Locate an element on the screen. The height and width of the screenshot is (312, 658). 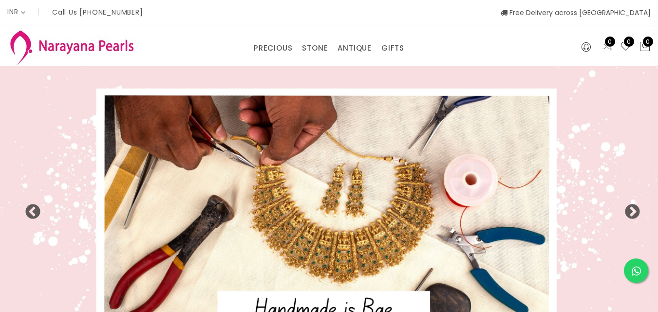
button: Next is located at coordinates (629, 209).